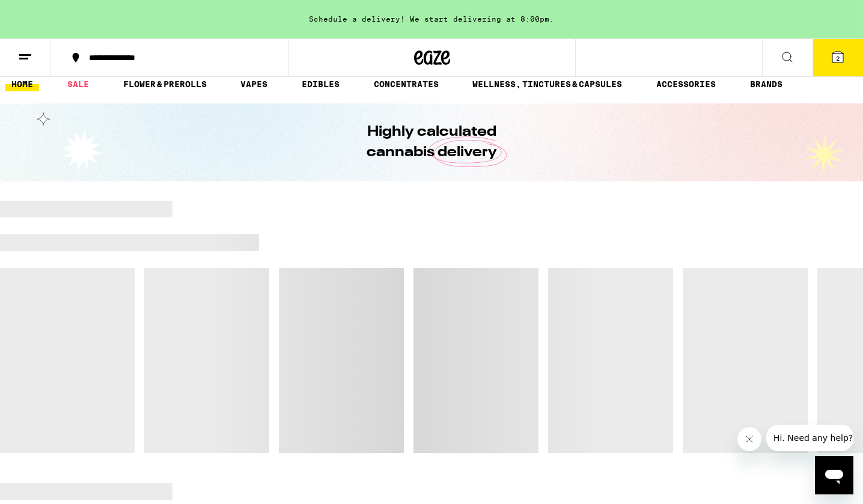  I want to click on a: EDIBLES, so click(320, 84).